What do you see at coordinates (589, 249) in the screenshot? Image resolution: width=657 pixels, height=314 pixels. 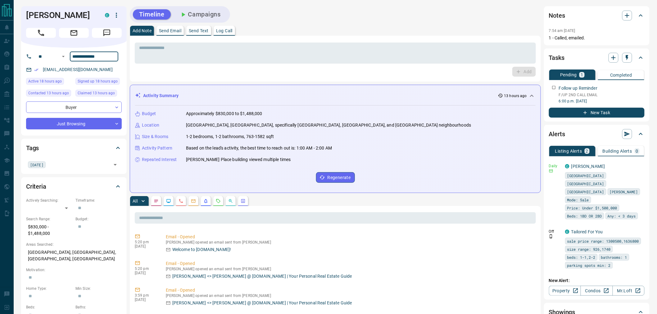 I see `span: size range: 926,1740` at bounding box center [589, 249].